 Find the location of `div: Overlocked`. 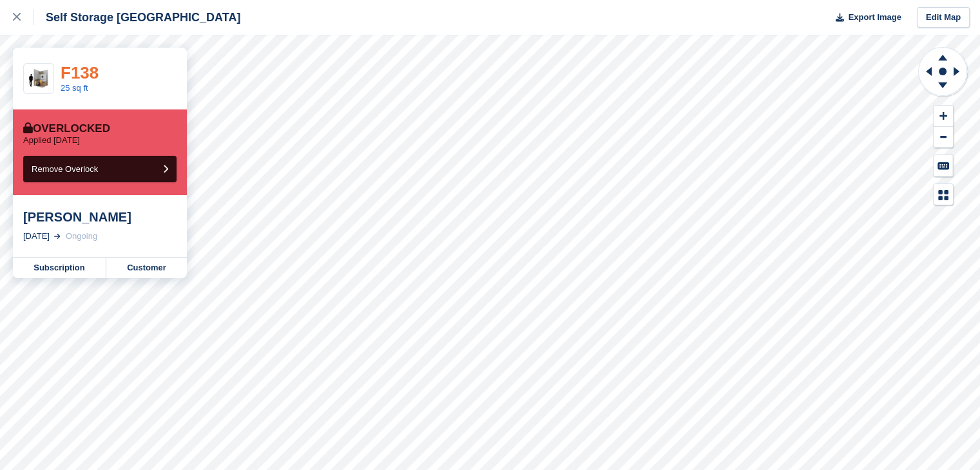

div: Overlocked is located at coordinates (66, 129).